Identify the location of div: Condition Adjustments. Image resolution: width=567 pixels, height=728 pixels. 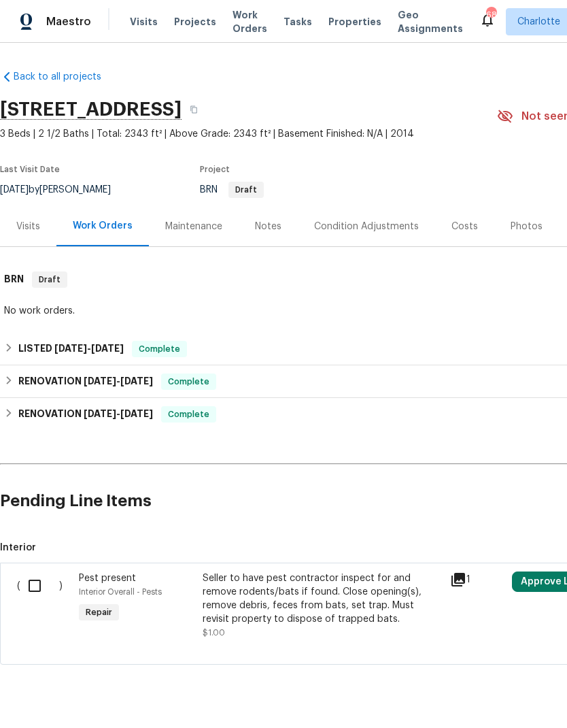
(367, 226).